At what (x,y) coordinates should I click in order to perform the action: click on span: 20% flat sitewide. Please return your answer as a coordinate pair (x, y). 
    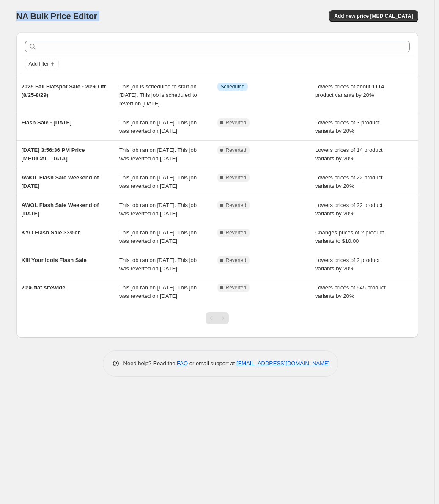
    Looking at the image, I should click on (44, 288).